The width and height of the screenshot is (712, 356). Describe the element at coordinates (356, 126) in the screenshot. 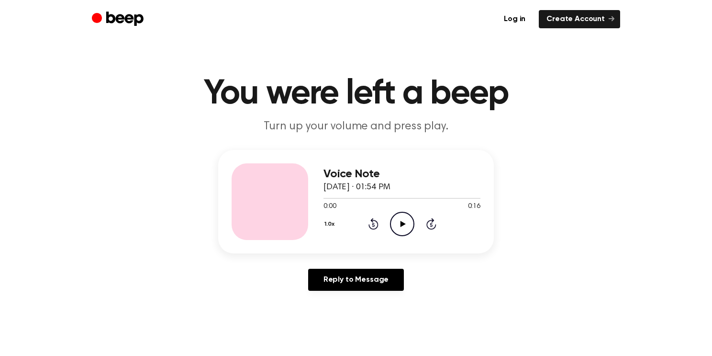

I see `p: Turn up your volume and press play.` at that location.